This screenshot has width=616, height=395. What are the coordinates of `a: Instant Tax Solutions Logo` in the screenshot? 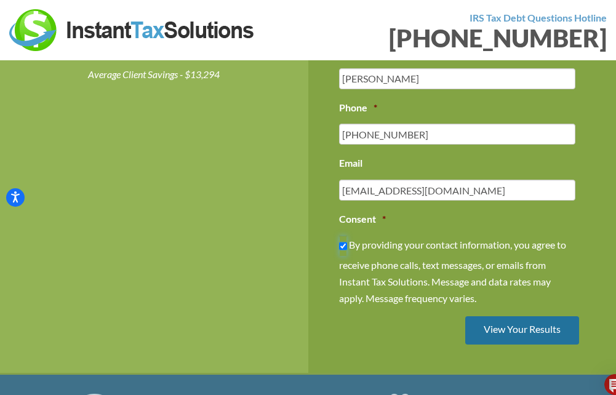 It's located at (132, 28).